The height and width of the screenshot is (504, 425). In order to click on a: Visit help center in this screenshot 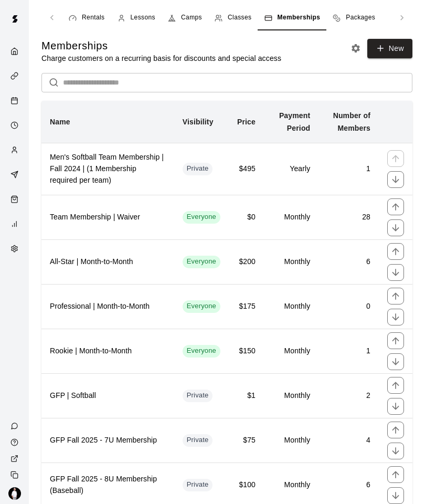, I will do `click(15, 442)`.